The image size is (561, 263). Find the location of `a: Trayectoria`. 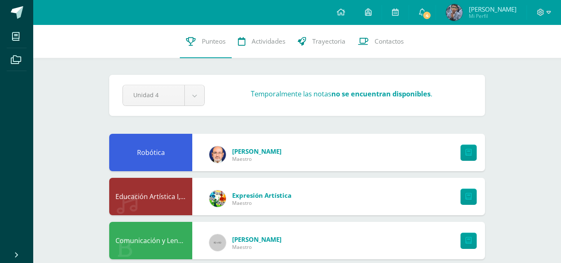

a: Trayectoria is located at coordinates (321, 41).